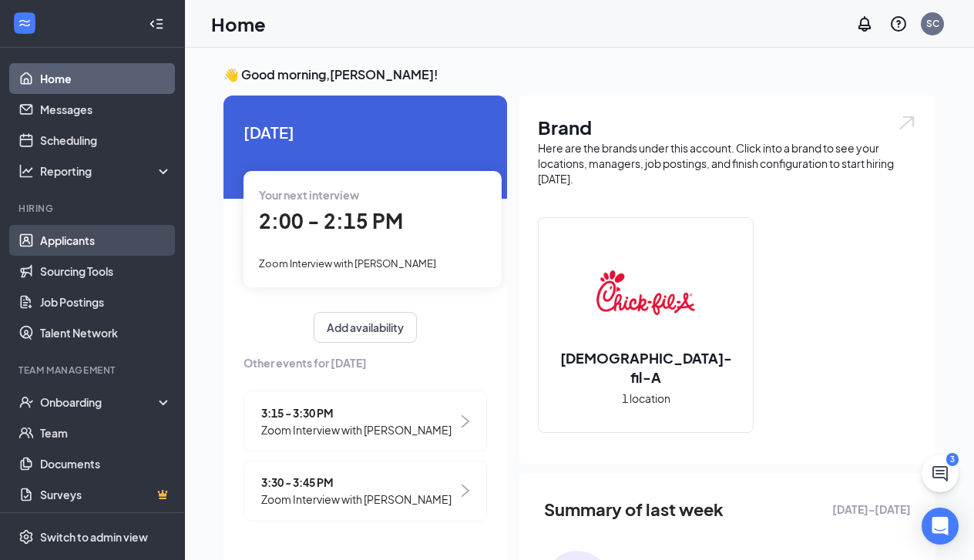  What do you see at coordinates (27, 537) in the screenshot?
I see `svg: Settings` at bounding box center [27, 537].